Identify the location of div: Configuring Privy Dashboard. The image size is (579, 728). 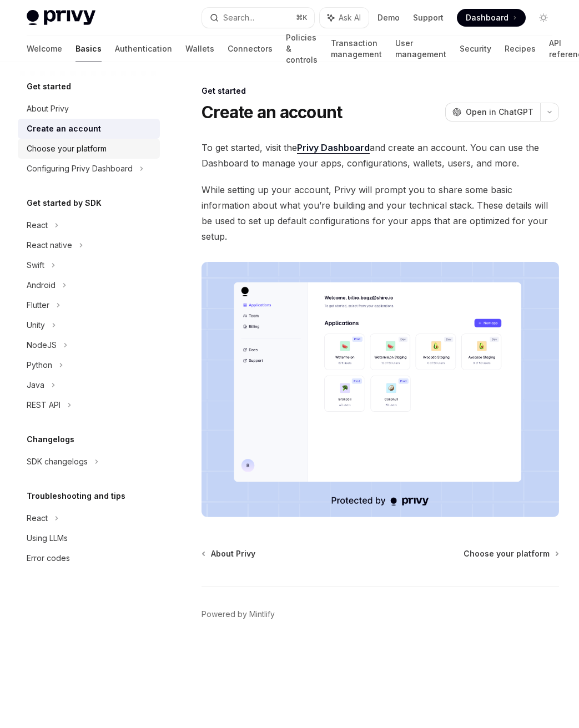
(79, 169).